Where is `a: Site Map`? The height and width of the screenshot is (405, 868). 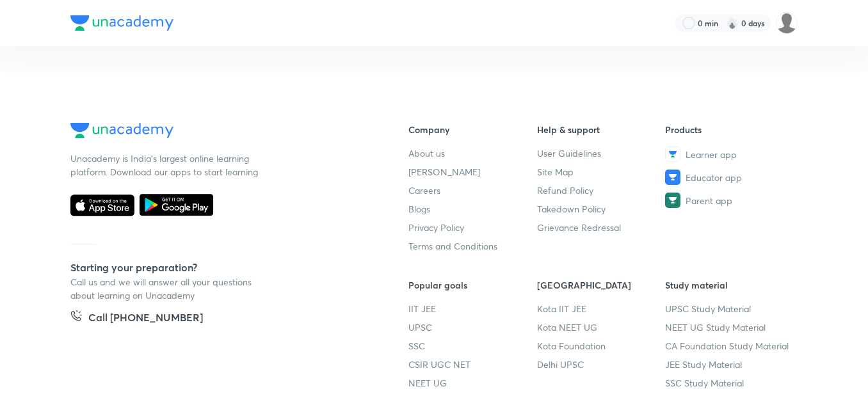 a: Site Map is located at coordinates (601, 171).